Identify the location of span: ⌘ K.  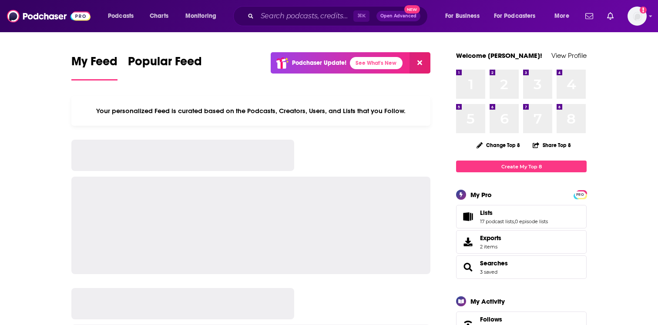
(361, 16).